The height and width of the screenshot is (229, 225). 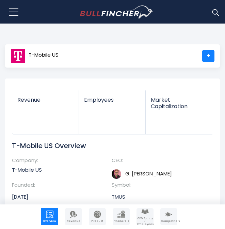 What do you see at coordinates (117, 174) in the screenshot?
I see `img: mike-sievert.jpg` at bounding box center [117, 174].